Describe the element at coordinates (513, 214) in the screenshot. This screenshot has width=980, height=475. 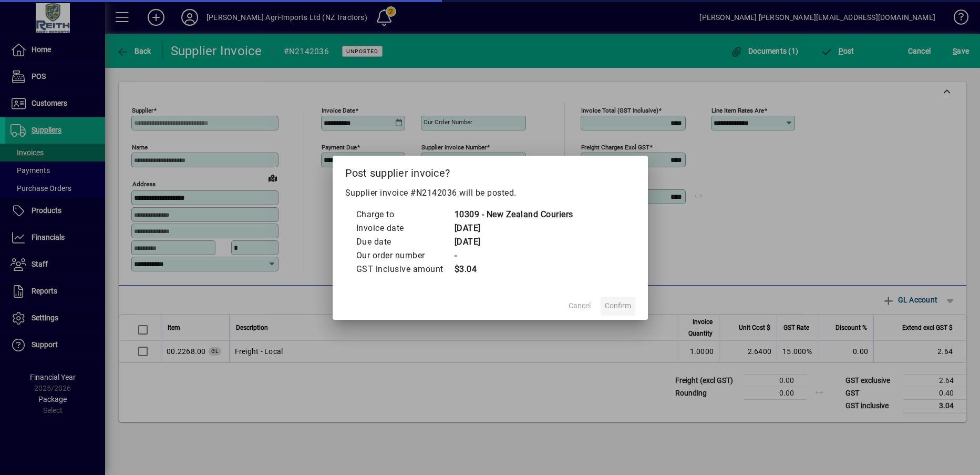
I see `td: 10309 - New Zealand Couriers` at that location.